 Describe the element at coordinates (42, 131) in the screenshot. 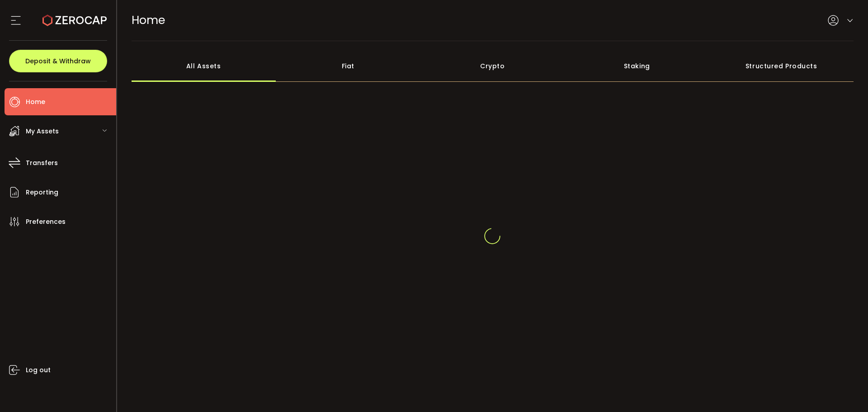

I see `span: My Assets` at that location.